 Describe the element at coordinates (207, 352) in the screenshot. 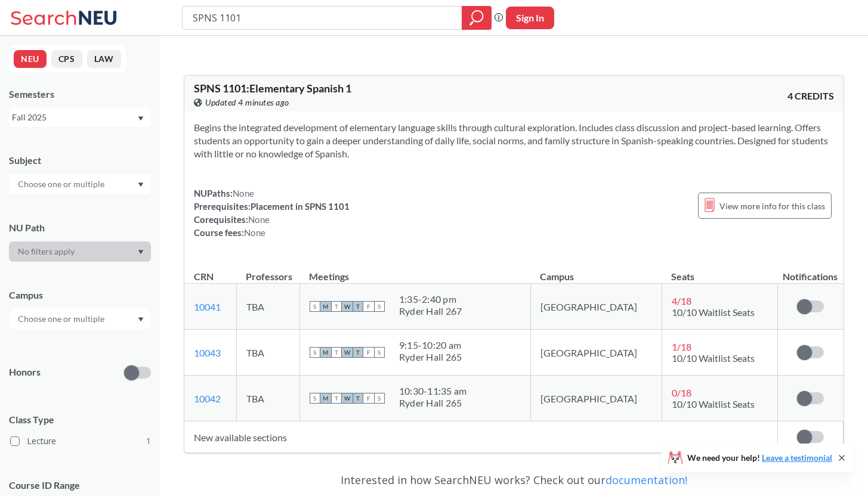

I see `a: 10043` at that location.